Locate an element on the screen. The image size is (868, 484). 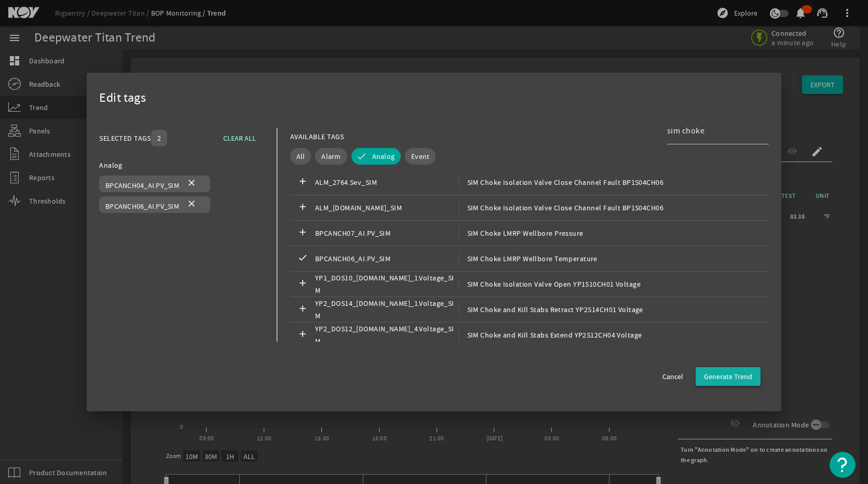
span: Analog is located at coordinates (383, 156).